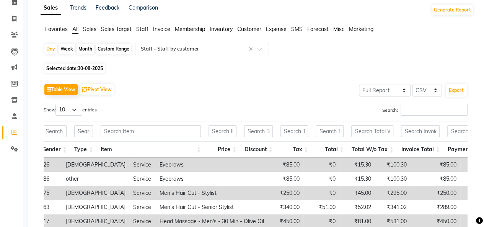 The width and height of the screenshot is (484, 227). Describe the element at coordinates (162, 29) in the screenshot. I see `span: Invoice` at that location.